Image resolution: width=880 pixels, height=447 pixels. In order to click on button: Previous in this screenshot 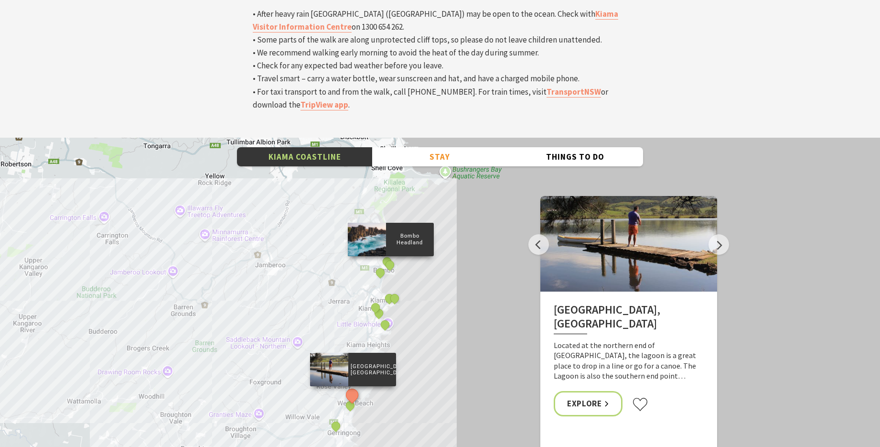, I will do `click(539, 244)`.